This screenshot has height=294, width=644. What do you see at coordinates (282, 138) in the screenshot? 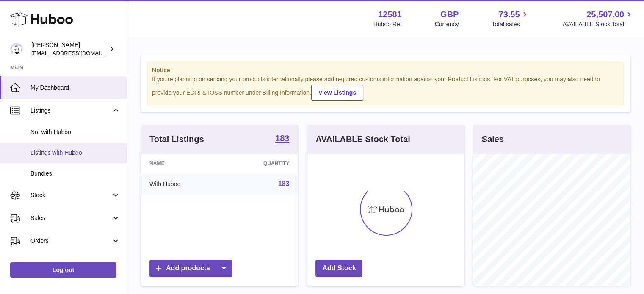
I see `strong: 183` at bounding box center [282, 138].